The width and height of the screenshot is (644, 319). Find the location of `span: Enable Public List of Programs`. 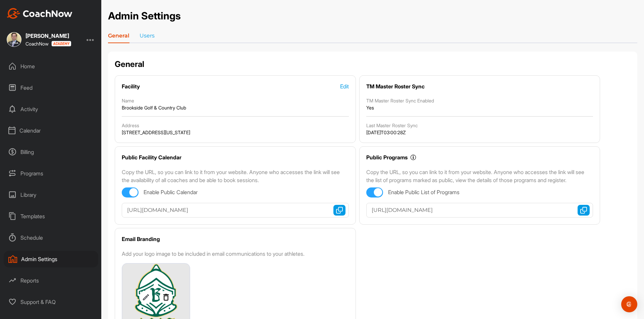

span: Enable Public List of Programs is located at coordinates (423, 192).